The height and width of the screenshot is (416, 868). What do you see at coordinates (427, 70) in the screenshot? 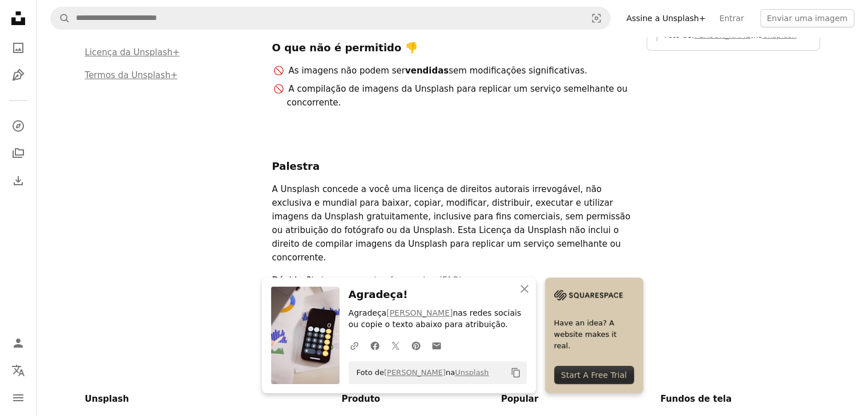
I see `strong: vendidas` at bounding box center [427, 70].